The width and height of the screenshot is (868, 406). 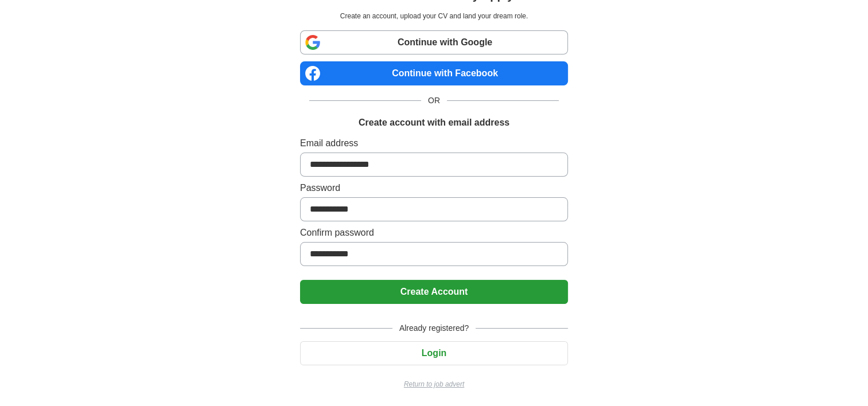 What do you see at coordinates (433, 143) in the screenshot?
I see `label: Email address` at bounding box center [433, 143].